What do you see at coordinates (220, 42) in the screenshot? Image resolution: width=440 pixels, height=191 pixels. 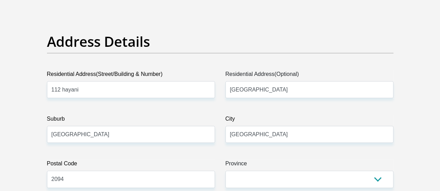 I see `h2: Address Details` at bounding box center [220, 42].